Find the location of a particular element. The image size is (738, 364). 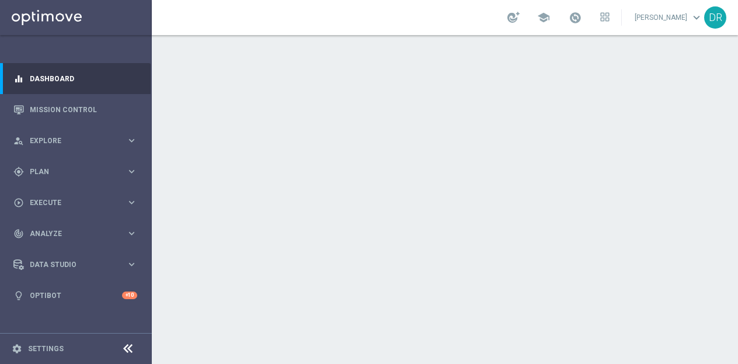

i: equalizer is located at coordinates (19, 79).